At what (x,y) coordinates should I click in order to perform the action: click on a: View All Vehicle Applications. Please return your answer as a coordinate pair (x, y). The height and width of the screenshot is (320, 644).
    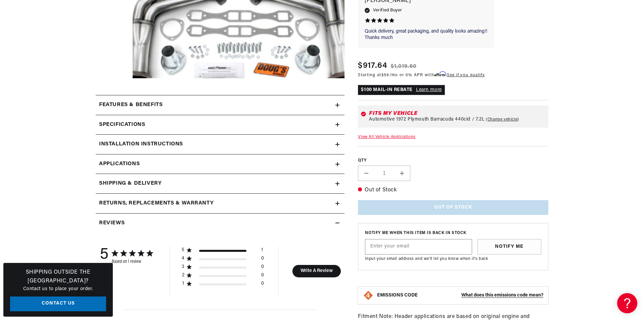
    Looking at the image, I should click on (387, 137).